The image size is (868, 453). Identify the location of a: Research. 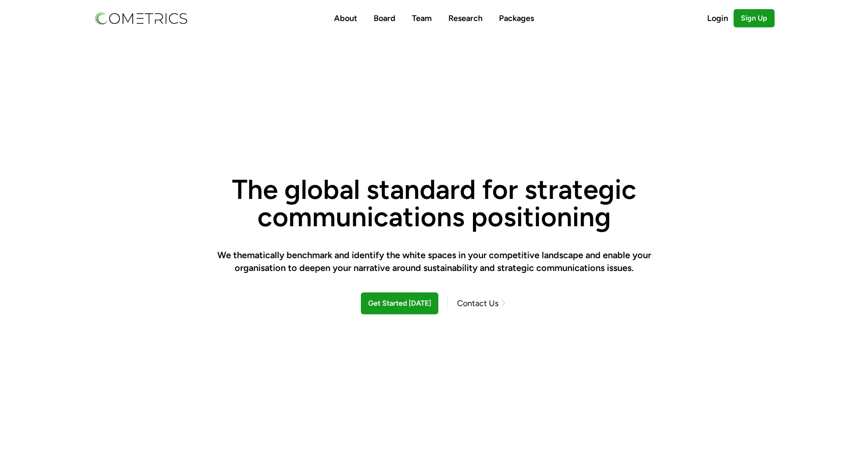
(465, 18).